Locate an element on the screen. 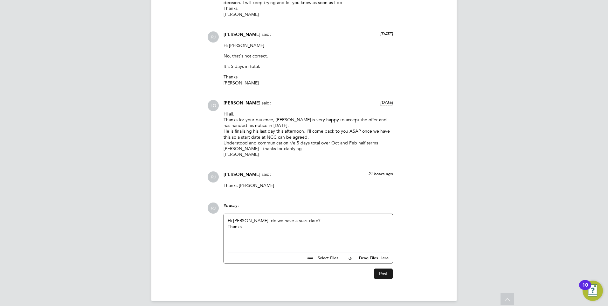 This screenshot has width=608, height=306. p: No, that's not correct. is located at coordinates (308, 56).